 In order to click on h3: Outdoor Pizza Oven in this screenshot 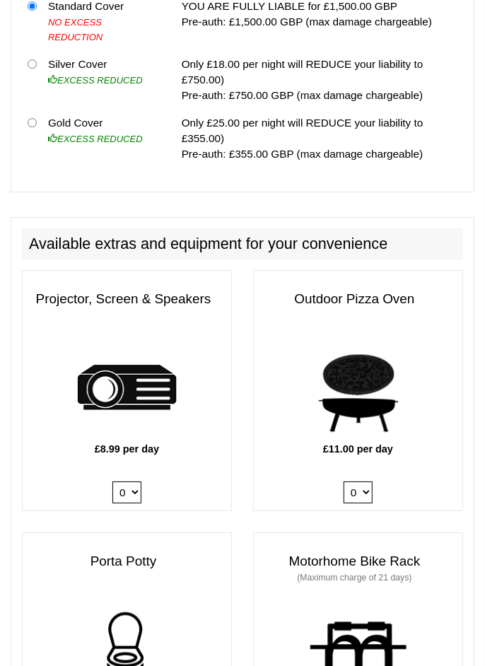, I will do `click(358, 299)`.